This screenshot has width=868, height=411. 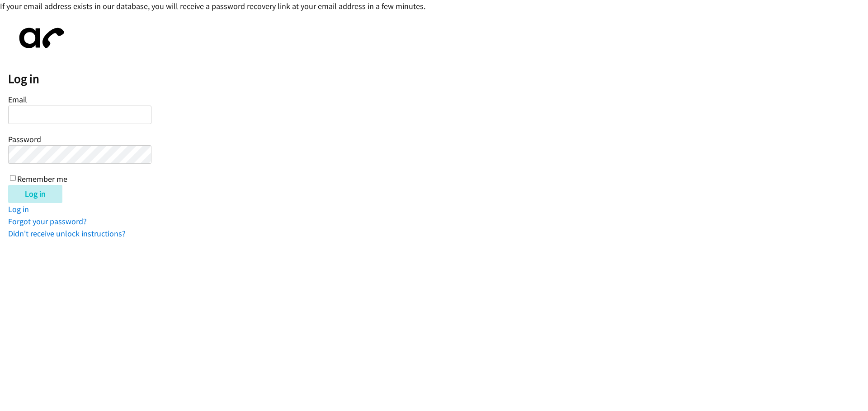 What do you see at coordinates (67, 233) in the screenshot?
I see `a: Didn't receive unlock instructions?` at bounding box center [67, 233].